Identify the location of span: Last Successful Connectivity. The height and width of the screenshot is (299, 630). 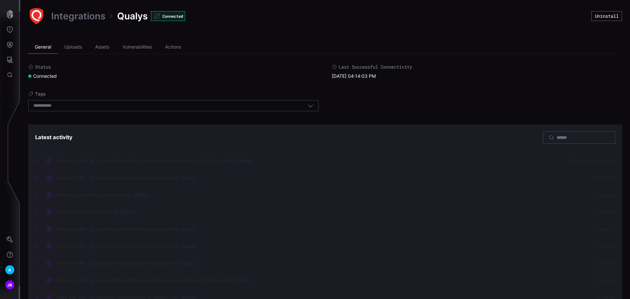
(376, 67).